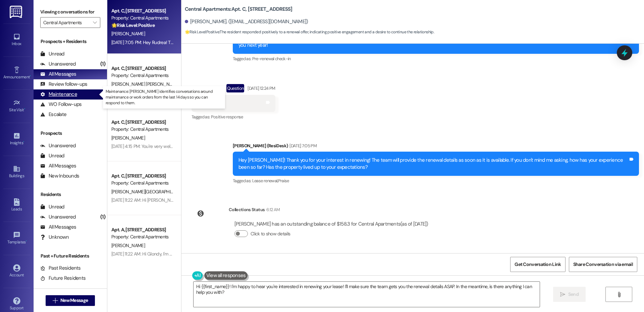 The image size is (644, 312). I want to click on button: Get Conversation Link, so click(538, 264).